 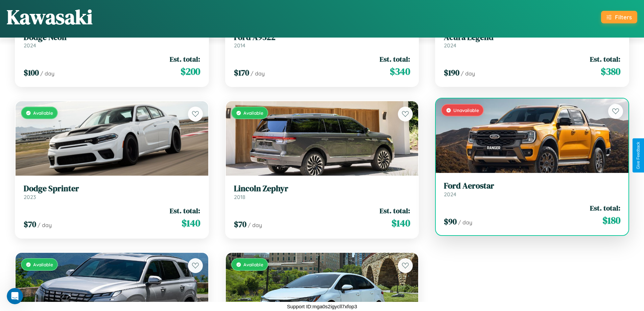 What do you see at coordinates (31, 73) in the screenshot?
I see `span: $ 100` at bounding box center [31, 73].